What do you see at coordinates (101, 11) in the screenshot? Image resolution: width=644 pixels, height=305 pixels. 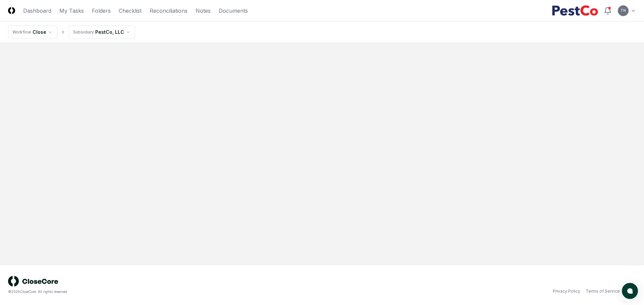 I see `a: Folders` at bounding box center [101, 11].